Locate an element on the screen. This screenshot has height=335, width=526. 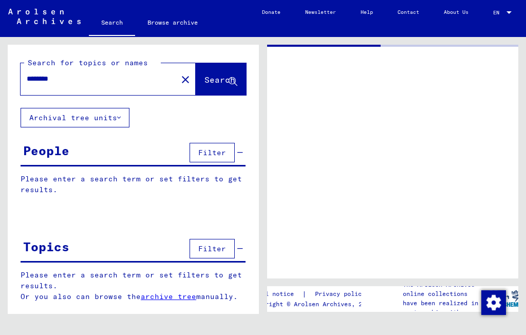
a: archive tree is located at coordinates (169, 297).